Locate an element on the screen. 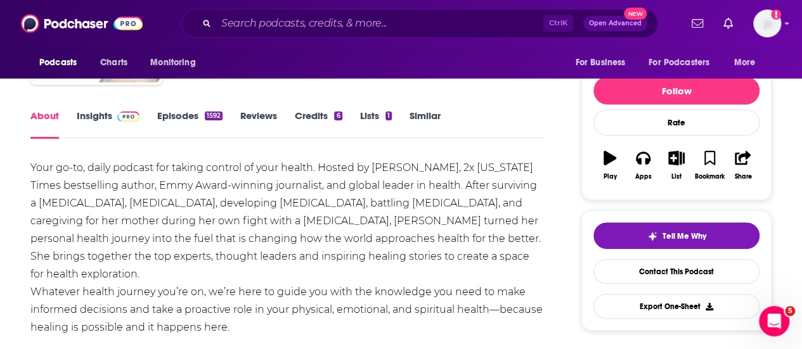 The height and width of the screenshot is (349, 802). div: 1 is located at coordinates (389, 116).